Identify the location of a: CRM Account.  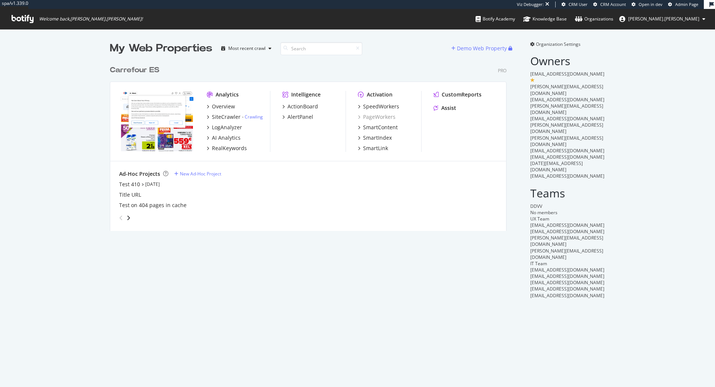
(609, 4).